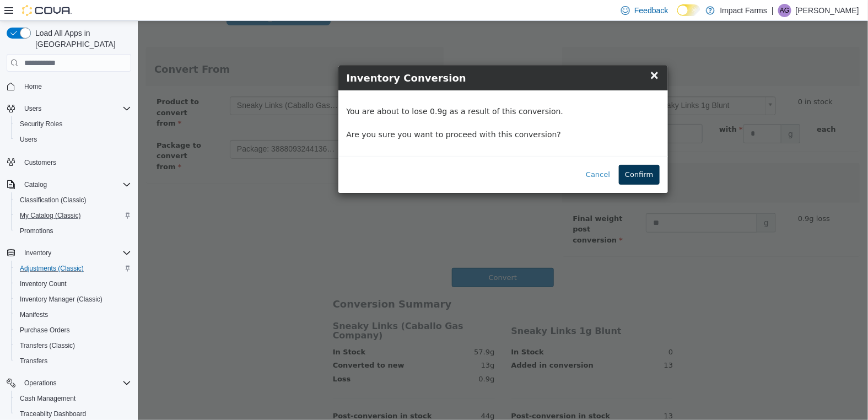  Describe the element at coordinates (50, 215) in the screenshot. I see `a: My Catalog (Classic)` at that location.